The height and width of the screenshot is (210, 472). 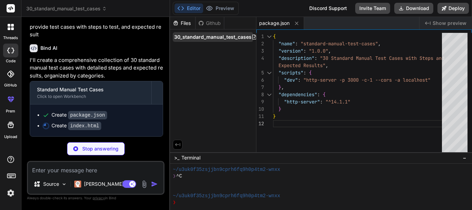 What do you see at coordinates (10, 85) in the screenshot?
I see `label: GitHub` at bounding box center [10, 85].